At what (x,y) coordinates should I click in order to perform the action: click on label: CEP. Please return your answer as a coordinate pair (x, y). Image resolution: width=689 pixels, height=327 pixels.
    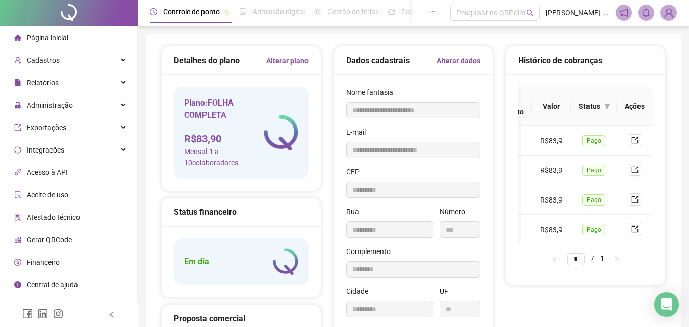
    Looking at the image, I should click on (356, 172).